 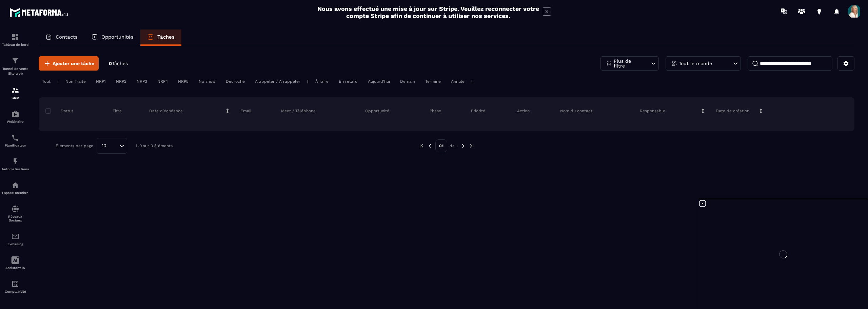 What do you see at coordinates (523, 111) in the screenshot?
I see `p: Action` at bounding box center [523, 111].